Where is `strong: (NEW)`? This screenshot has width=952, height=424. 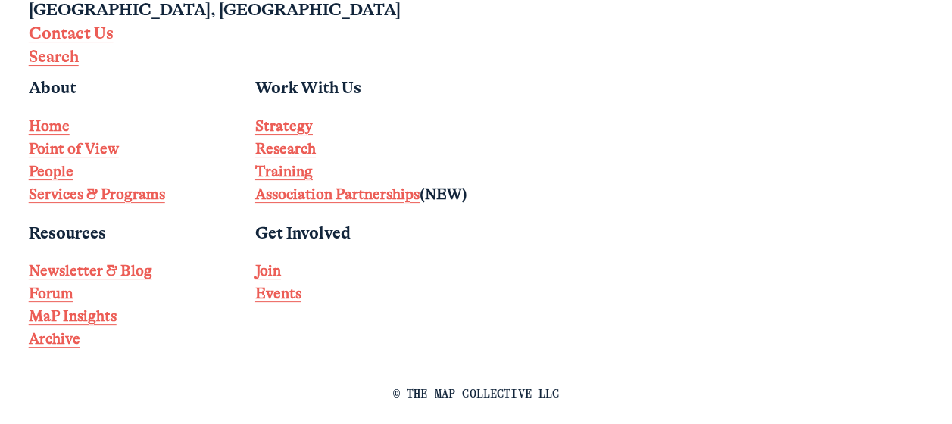 strong: (NEW) is located at coordinates (443, 194).